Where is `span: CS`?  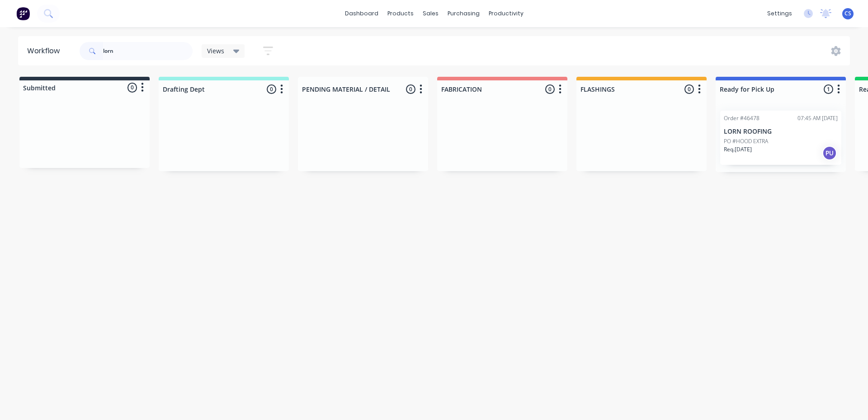
span: CS is located at coordinates (848, 14).